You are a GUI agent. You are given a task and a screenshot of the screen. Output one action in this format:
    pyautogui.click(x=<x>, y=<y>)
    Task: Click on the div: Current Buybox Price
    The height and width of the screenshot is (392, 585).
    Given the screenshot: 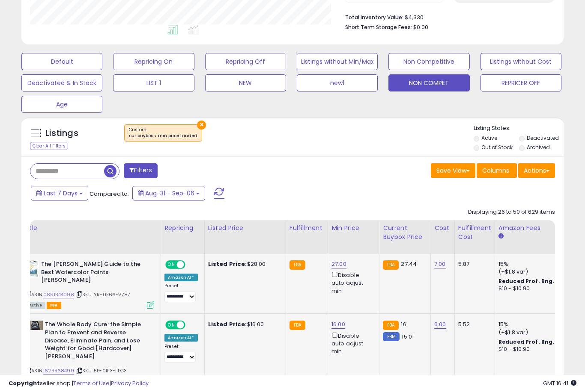 What is the action you would take?
    pyautogui.click(x=405, y=233)
    